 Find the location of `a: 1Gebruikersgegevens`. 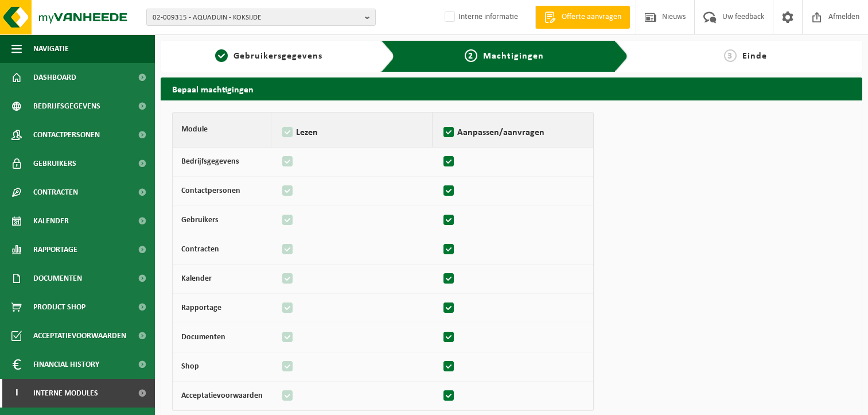

a: 1Gebruikersgegevens is located at coordinates (269, 56).